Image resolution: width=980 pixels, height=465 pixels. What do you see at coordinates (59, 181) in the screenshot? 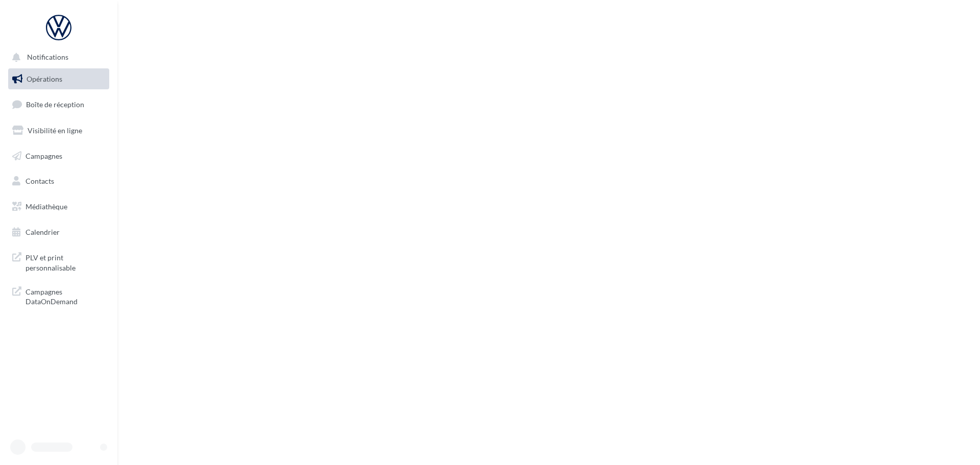
I see `a: Contacts` at bounding box center [59, 181].